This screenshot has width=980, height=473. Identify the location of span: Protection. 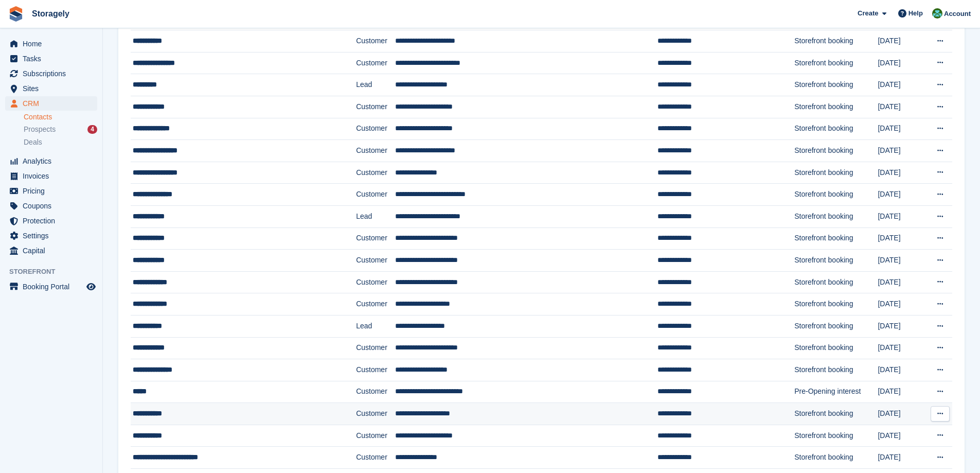
(53, 221).